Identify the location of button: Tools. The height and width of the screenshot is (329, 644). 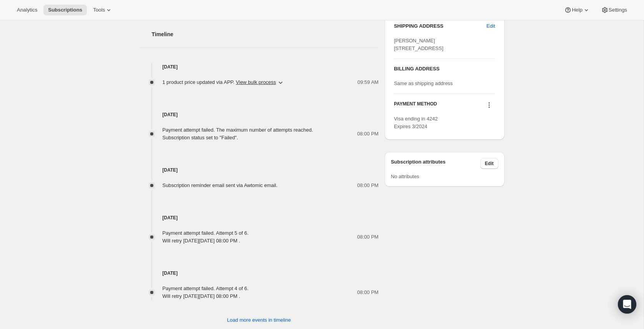
(103, 10).